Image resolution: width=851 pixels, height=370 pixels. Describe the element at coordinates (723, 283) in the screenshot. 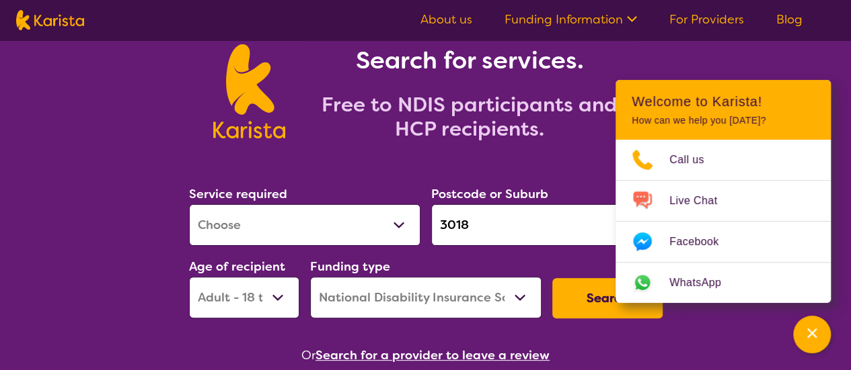

I see `a: Web link opens in a new tab.` at that location.